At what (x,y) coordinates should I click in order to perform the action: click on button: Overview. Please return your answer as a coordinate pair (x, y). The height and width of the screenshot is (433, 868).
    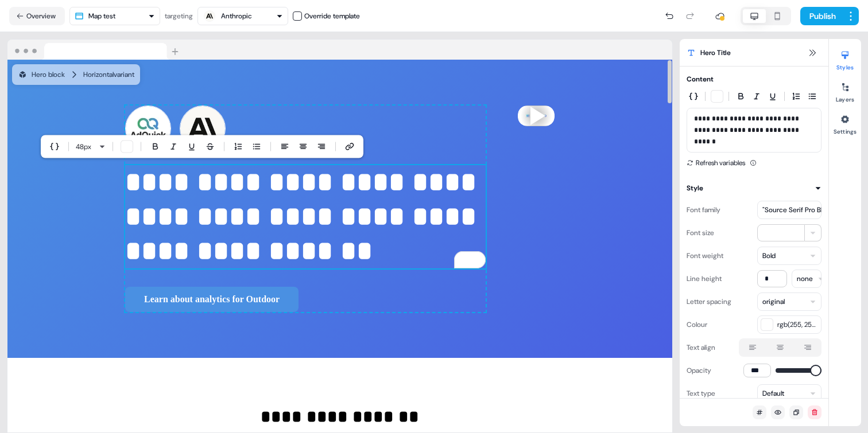
    Looking at the image, I should click on (37, 16).